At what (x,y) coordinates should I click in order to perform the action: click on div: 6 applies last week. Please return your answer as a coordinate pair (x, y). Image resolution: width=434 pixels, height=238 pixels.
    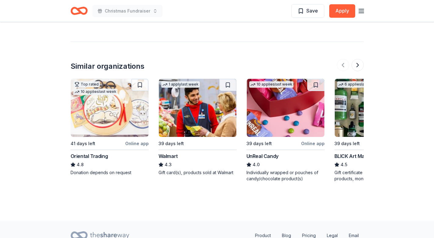
    Looking at the image, I should click on (358, 84).